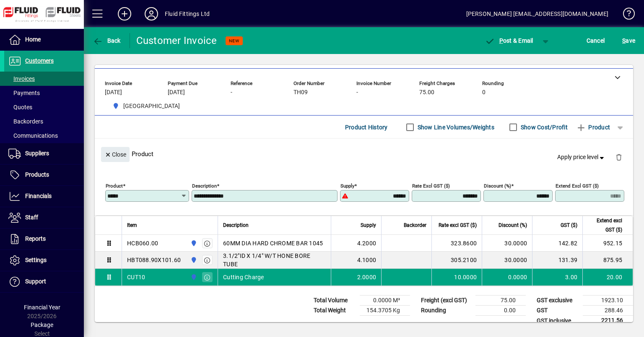 This screenshot has height=337, width=644. I want to click on span: TH09, so click(301, 92).